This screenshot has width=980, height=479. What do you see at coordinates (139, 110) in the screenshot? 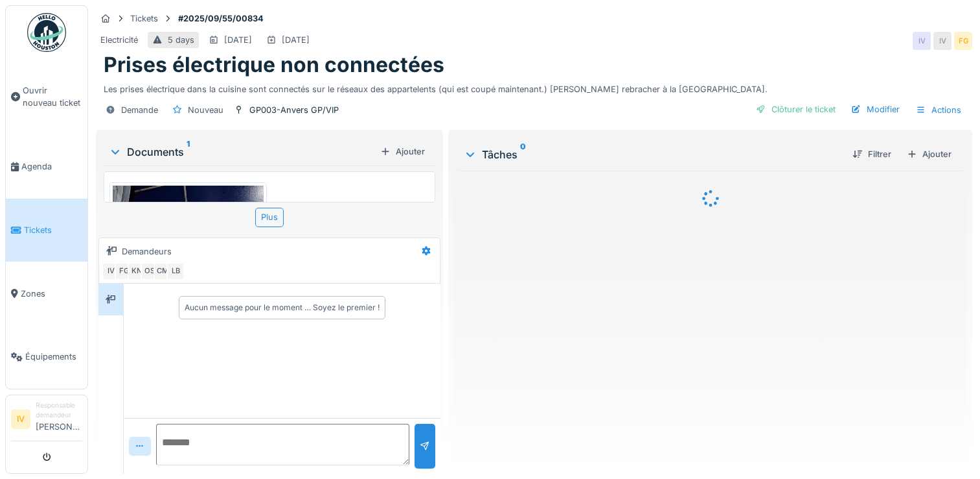
I see `div: Demande` at bounding box center [139, 110].